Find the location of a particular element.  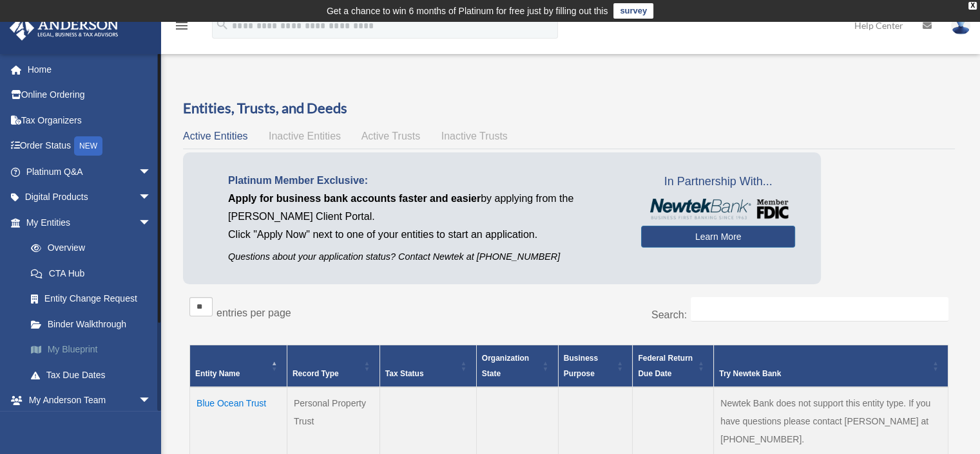

span: Entity Name is located at coordinates (217, 374).